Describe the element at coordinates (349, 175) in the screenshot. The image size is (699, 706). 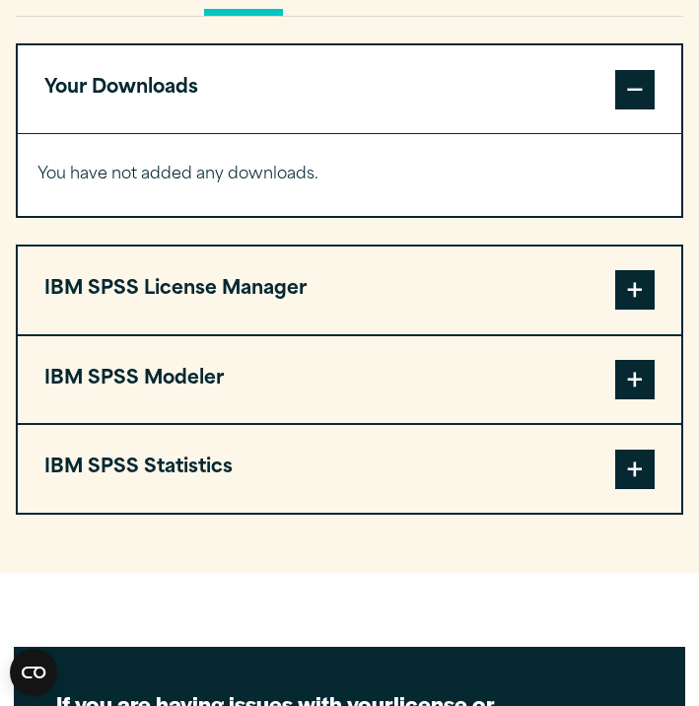
I see `div: Your Downloads` at that location.